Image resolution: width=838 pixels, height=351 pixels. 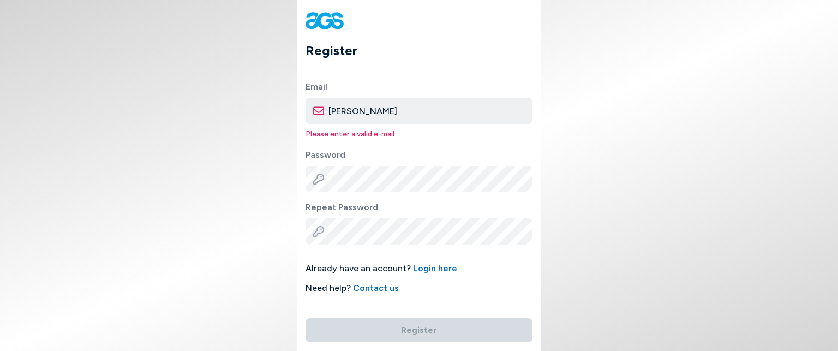 What do you see at coordinates (376, 287) in the screenshot?
I see `a: Contact us` at bounding box center [376, 287].